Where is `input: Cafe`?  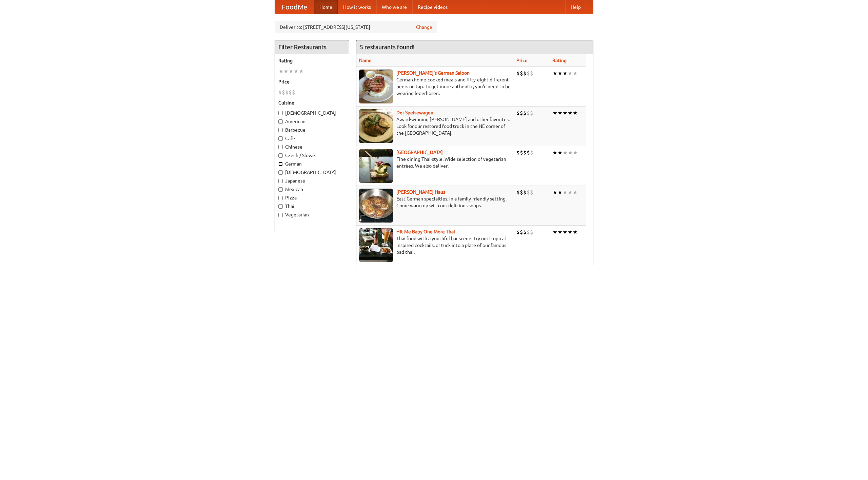
input: Cafe is located at coordinates (281, 138).